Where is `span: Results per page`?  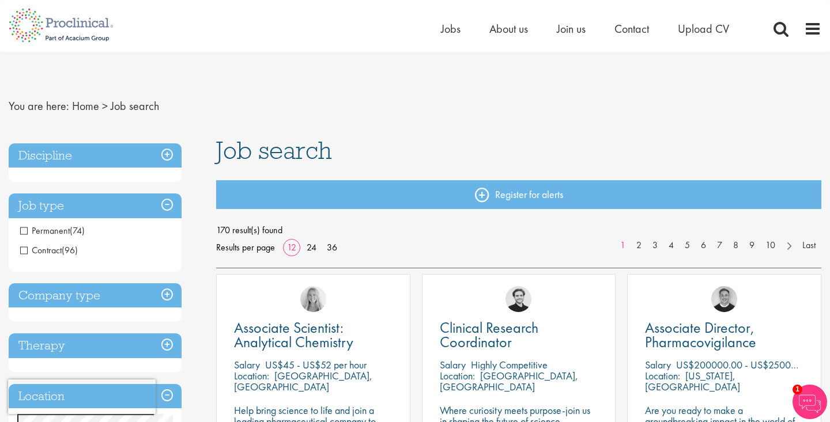 span: Results per page is located at coordinates (245, 248).